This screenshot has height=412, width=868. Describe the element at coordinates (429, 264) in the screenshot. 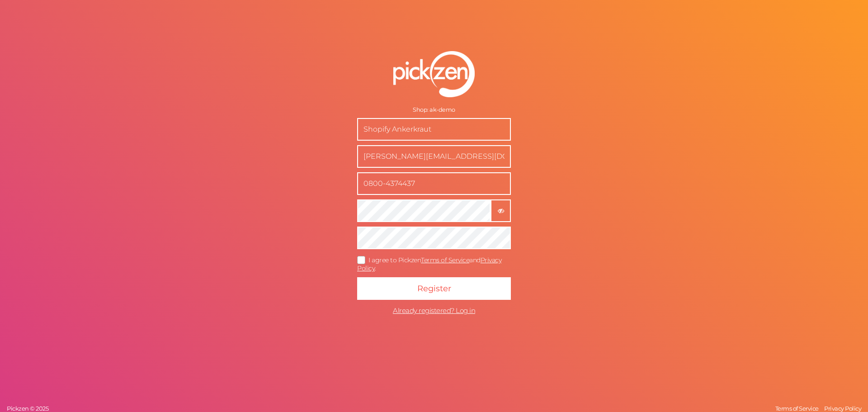

I see `span: I agree to Pickzen and .` at that location.